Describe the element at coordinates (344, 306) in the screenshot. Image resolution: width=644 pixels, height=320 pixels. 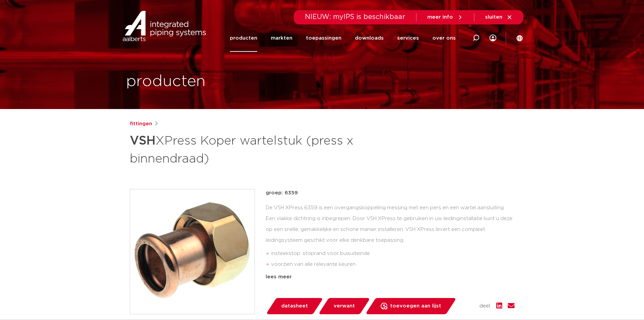
I see `span: verwant` at that location.